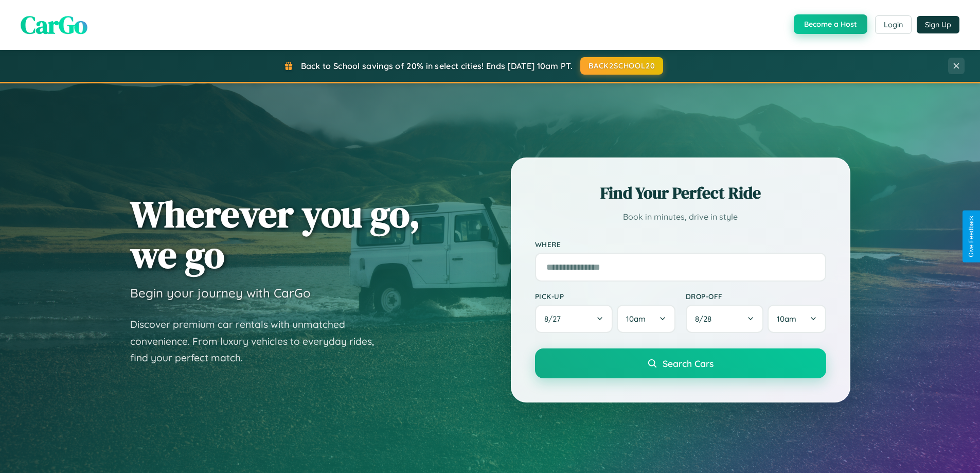 The image size is (980, 473). What do you see at coordinates (575, 319) in the screenshot?
I see `button: 8/27` at bounding box center [575, 319].